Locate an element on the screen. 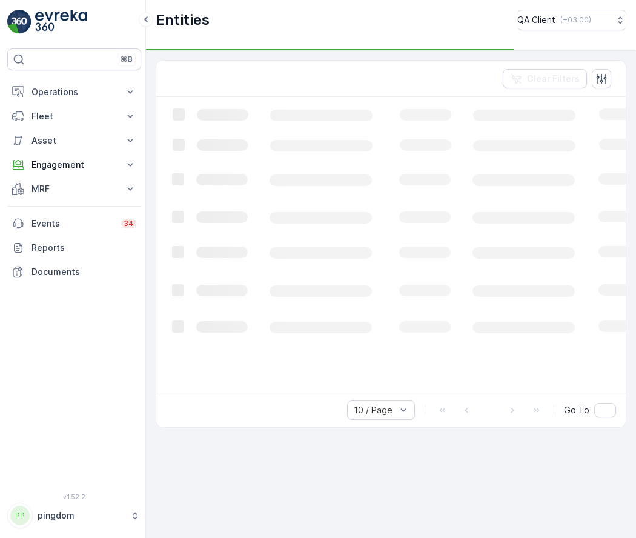 Image resolution: width=636 pixels, height=538 pixels. span: Go To is located at coordinates (576, 410).